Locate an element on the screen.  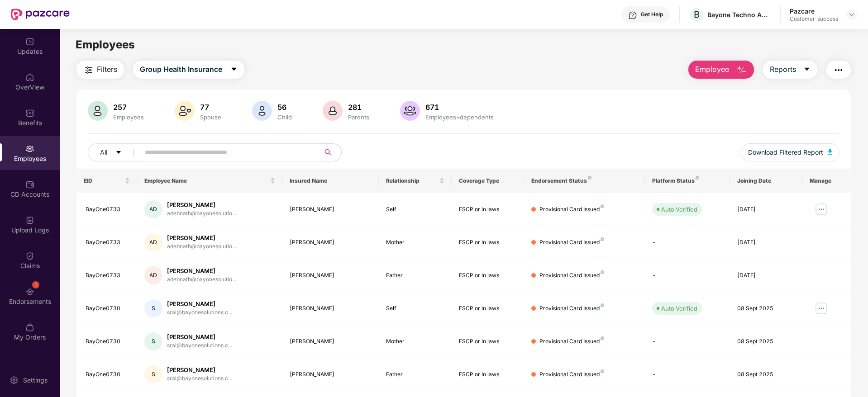
div: Settings is located at coordinates (35, 380).